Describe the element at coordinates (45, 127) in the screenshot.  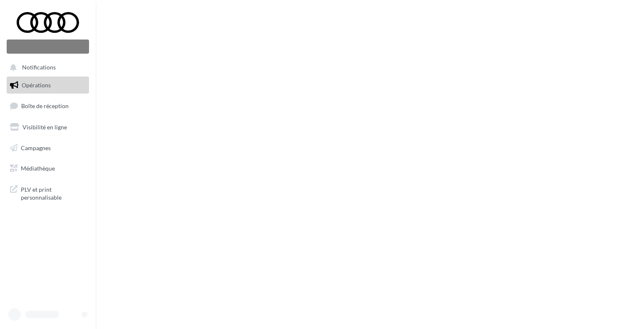
I see `span: Visibilité en ligne` at that location.